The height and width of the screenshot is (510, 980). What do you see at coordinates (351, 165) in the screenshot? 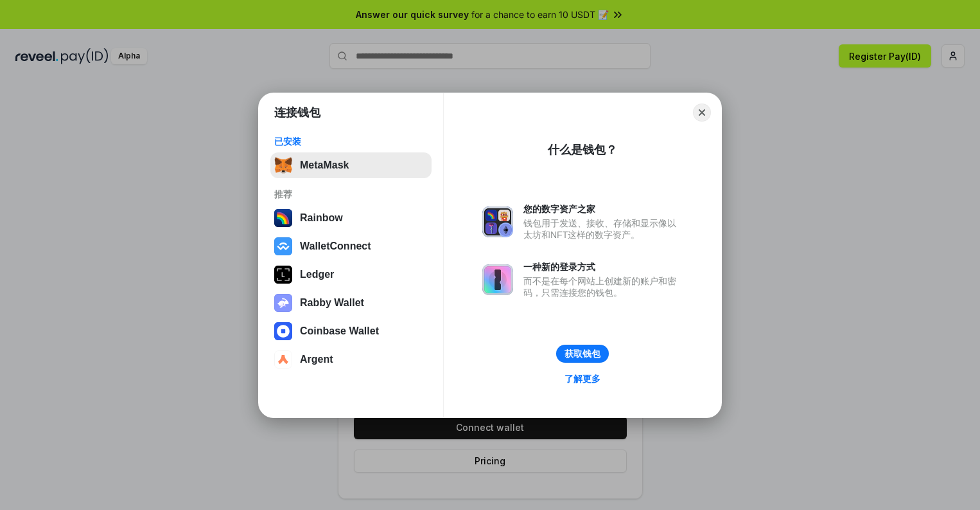
I see `button: MetaMask` at bounding box center [351, 165].